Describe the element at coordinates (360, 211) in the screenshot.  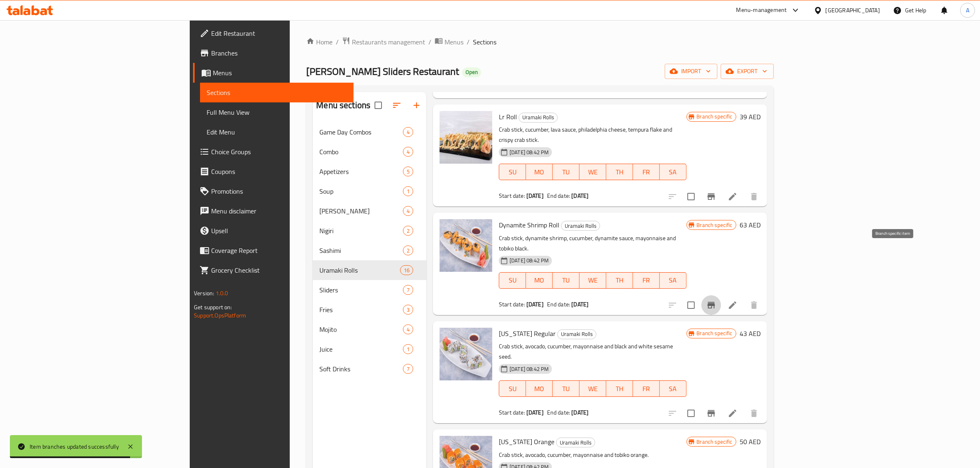
I see `div: Hoso Maki` at that location.